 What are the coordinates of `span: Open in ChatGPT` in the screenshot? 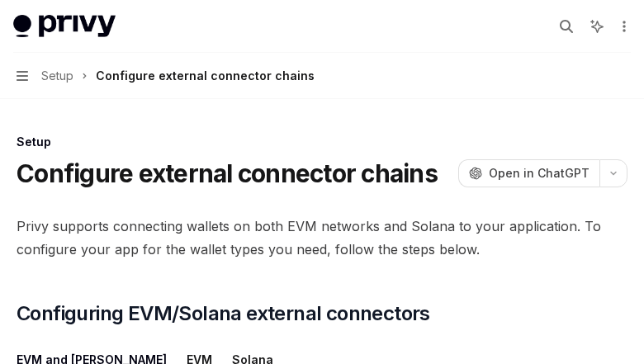 It's located at (539, 174).